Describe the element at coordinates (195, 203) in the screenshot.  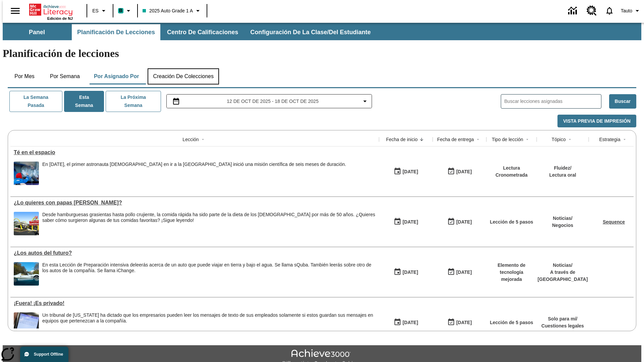
I see `div: ¿Lo quieres con papas fritas?` at that location.